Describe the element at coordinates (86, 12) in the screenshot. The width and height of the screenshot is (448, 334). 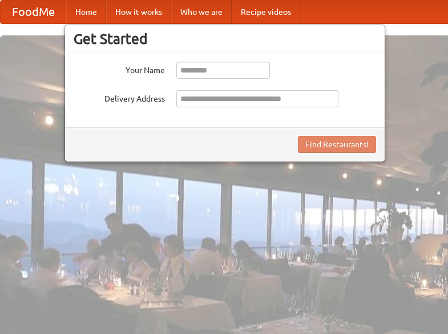
I see `a: Home` at that location.